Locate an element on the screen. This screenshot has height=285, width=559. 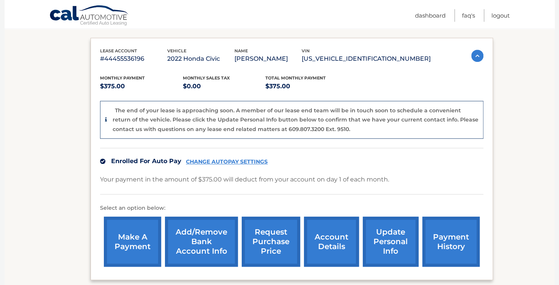
p: $0.00 is located at coordinates (224, 86).